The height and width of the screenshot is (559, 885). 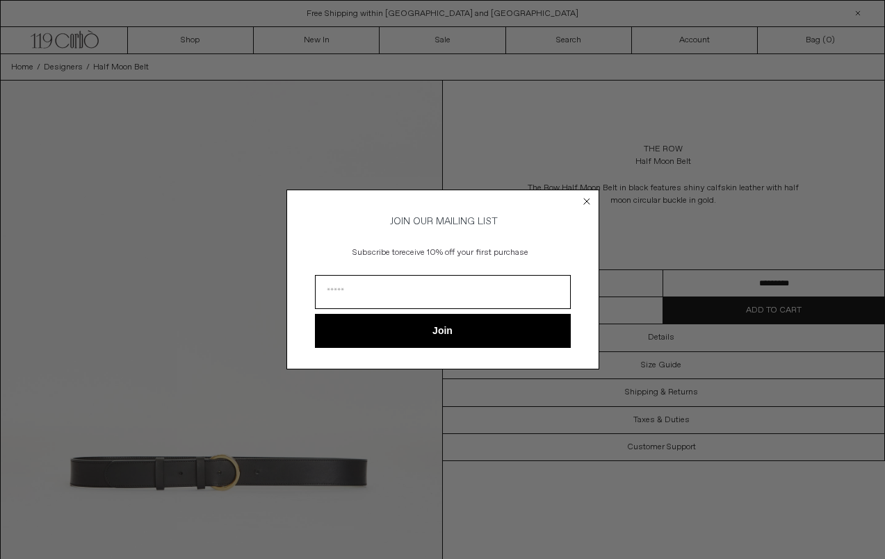 What do you see at coordinates (375, 253) in the screenshot?
I see `span: Subscribe to` at bounding box center [375, 253].